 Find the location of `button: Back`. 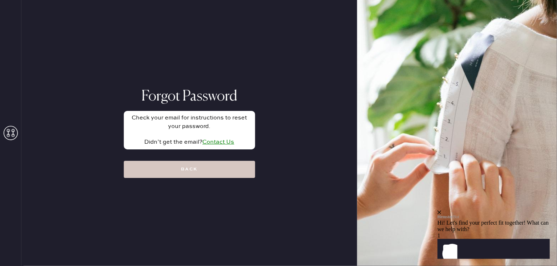

button: Back is located at coordinates (189, 169).